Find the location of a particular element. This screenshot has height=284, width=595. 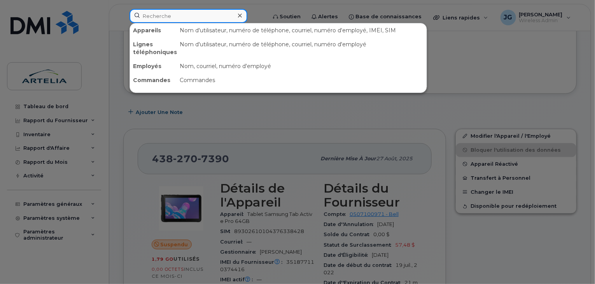

div: Nom d'utilisateur, numéro de téléphone, courriel, numéro d'employé is located at coordinates (302, 48).